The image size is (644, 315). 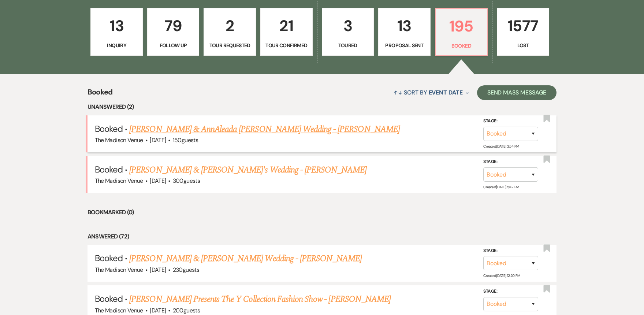 I want to click on p: Follow Up, so click(x=173, y=46).